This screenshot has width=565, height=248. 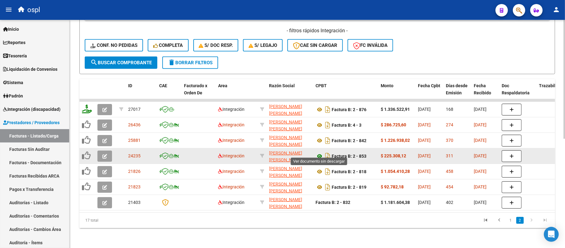 What do you see at coordinates (32, 109) in the screenshot?
I see `span: Integración (discapacidad)` at bounding box center [32, 109].